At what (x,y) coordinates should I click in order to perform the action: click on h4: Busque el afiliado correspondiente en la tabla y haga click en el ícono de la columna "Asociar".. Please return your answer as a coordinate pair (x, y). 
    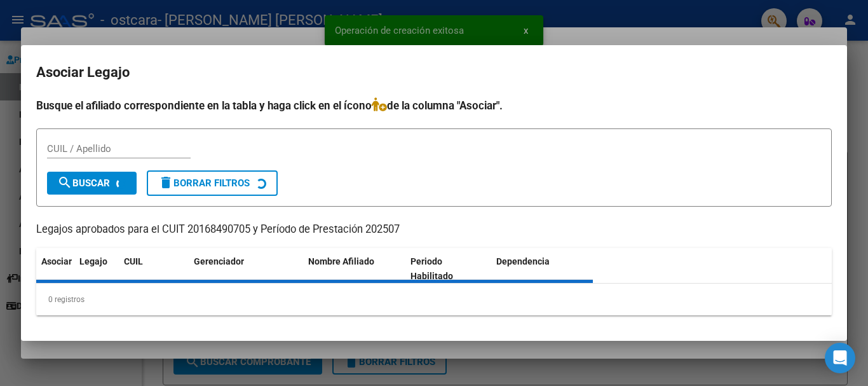
    Looking at the image, I should click on (434, 106).